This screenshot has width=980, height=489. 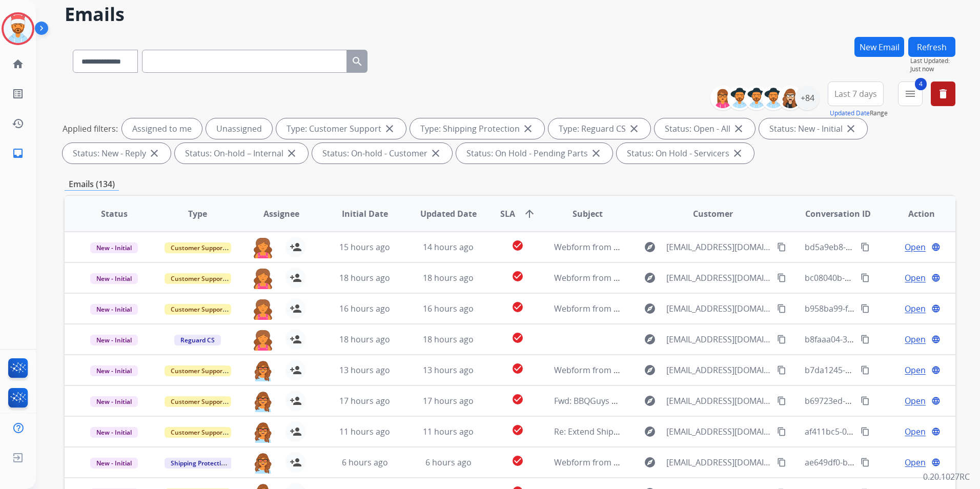 What do you see at coordinates (341, 129) in the screenshot?
I see `div: Type: Customer Support` at bounding box center [341, 129].